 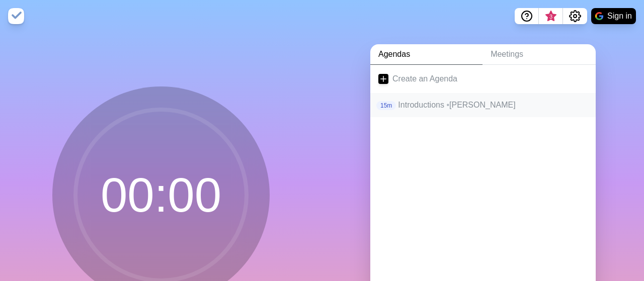 What do you see at coordinates (16, 16) in the screenshot?
I see `img: timeblocks logo` at bounding box center [16, 16].